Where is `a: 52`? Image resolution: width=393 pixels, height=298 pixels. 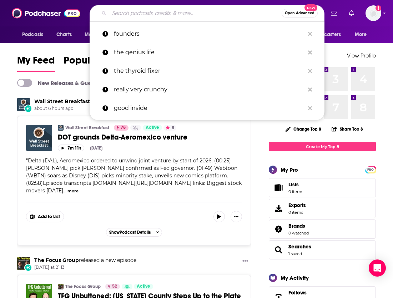 a: 52 is located at coordinates (112, 287).